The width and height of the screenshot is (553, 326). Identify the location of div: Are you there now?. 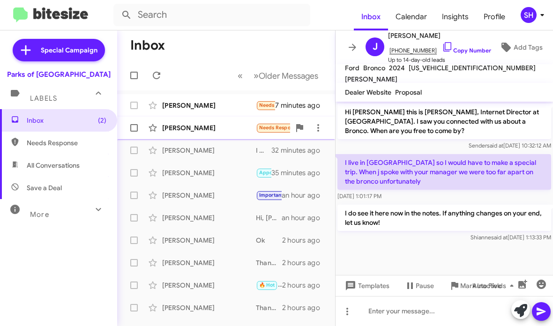
(273, 127).